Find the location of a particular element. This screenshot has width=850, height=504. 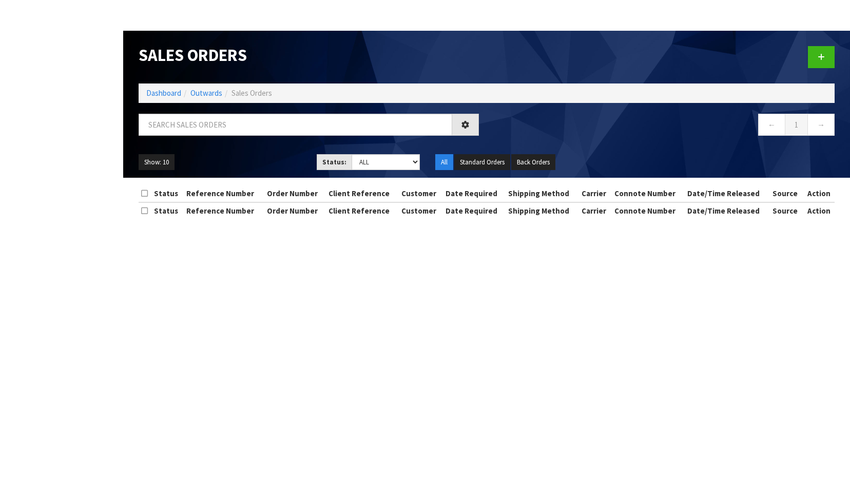

a: 1 is located at coordinates (796, 124).